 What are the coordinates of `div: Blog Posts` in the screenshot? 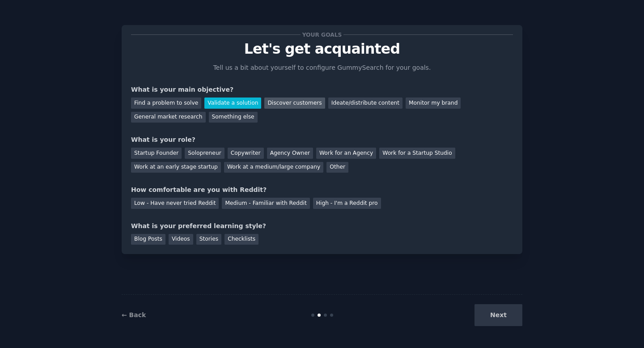 It's located at (148, 239).